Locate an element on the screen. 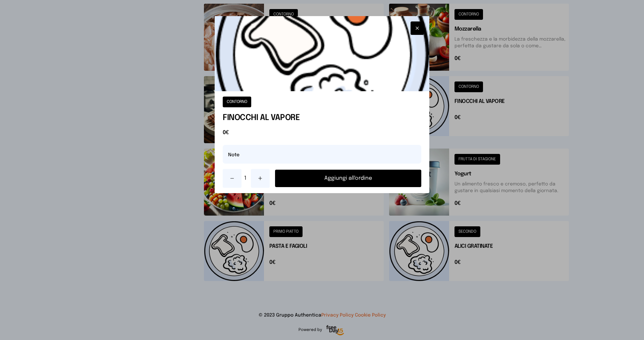 The width and height of the screenshot is (644, 340). span: 1 is located at coordinates (246, 178).